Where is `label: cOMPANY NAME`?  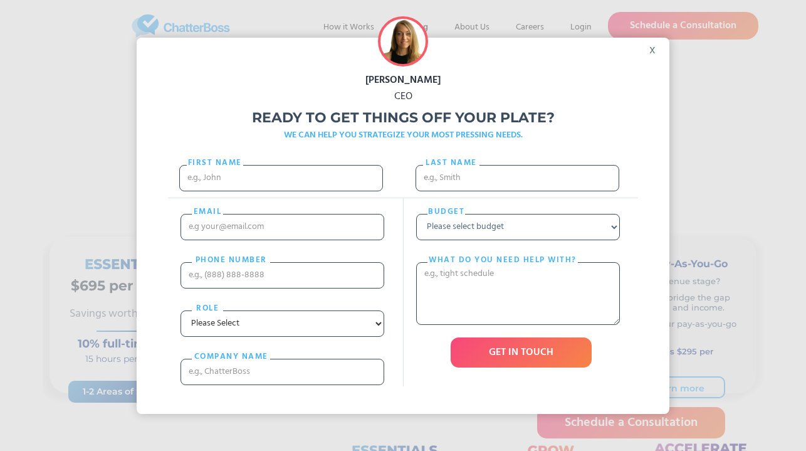 label: cOMPANY NAME is located at coordinates (231, 357).